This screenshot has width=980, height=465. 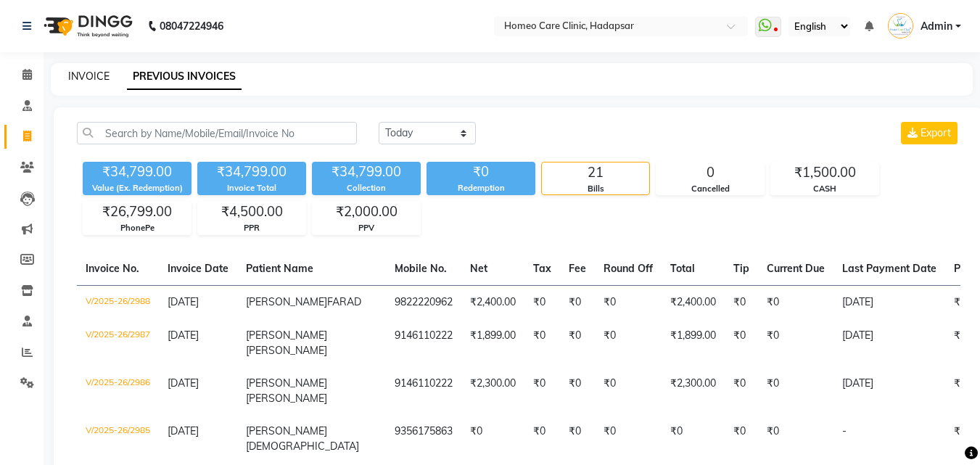 What do you see at coordinates (137, 212) in the screenshot?
I see `div: ₹26,799.00` at bounding box center [137, 212].